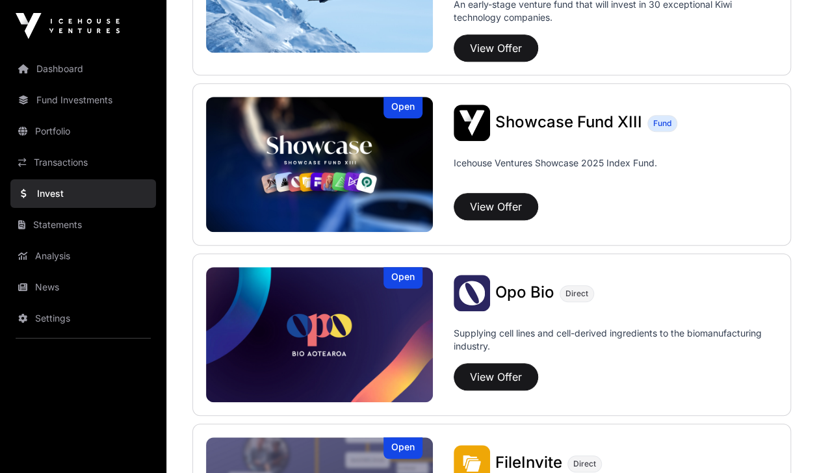 The width and height of the screenshot is (817, 473). I want to click on span: Showcase Fund XIII, so click(569, 122).